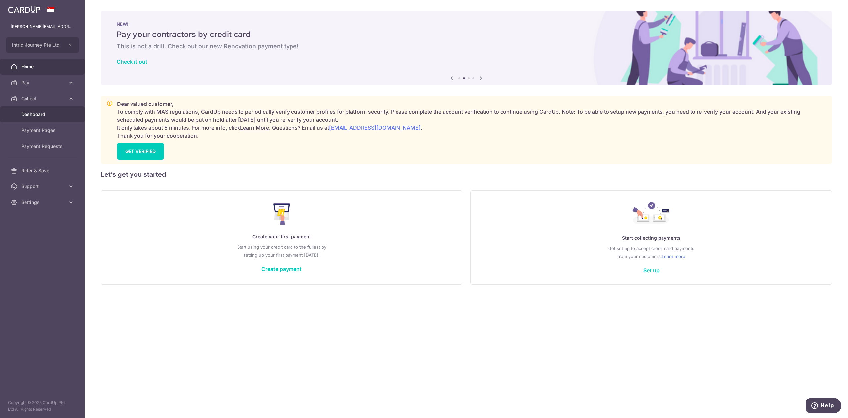 The image size is (848, 418). Describe the element at coordinates (254, 128) in the screenshot. I see `a: Learn More` at that location.